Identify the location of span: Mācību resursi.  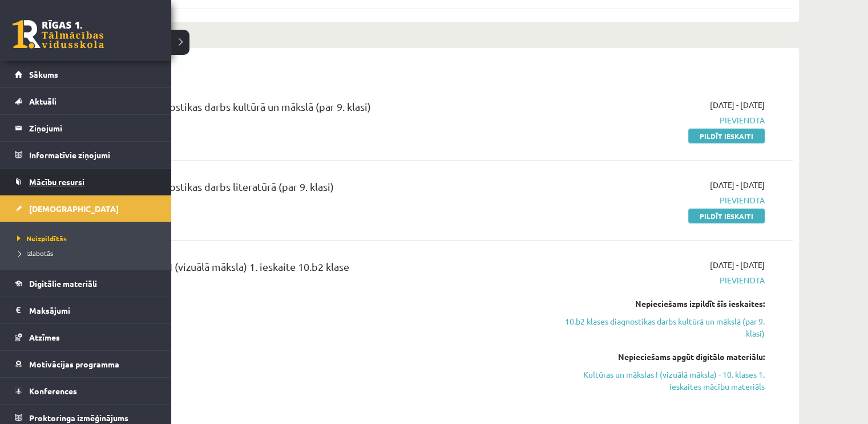
(56, 182).